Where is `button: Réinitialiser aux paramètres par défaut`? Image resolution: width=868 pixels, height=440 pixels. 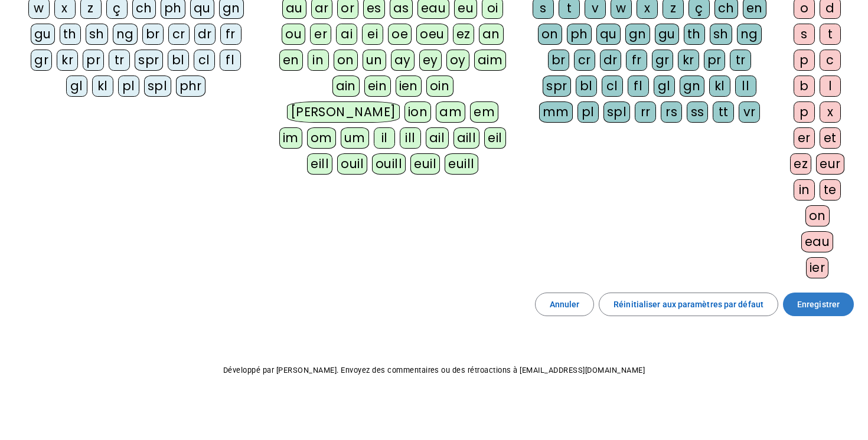 button: Réinitialiser aux paramètres par défaut is located at coordinates (689, 304).